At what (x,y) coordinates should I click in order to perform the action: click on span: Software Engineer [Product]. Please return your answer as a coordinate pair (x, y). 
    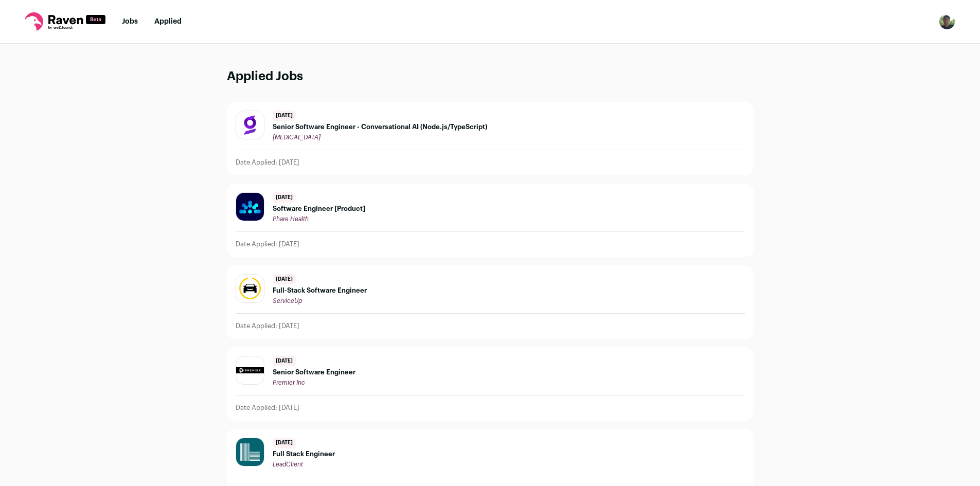
    Looking at the image, I should click on (319, 208).